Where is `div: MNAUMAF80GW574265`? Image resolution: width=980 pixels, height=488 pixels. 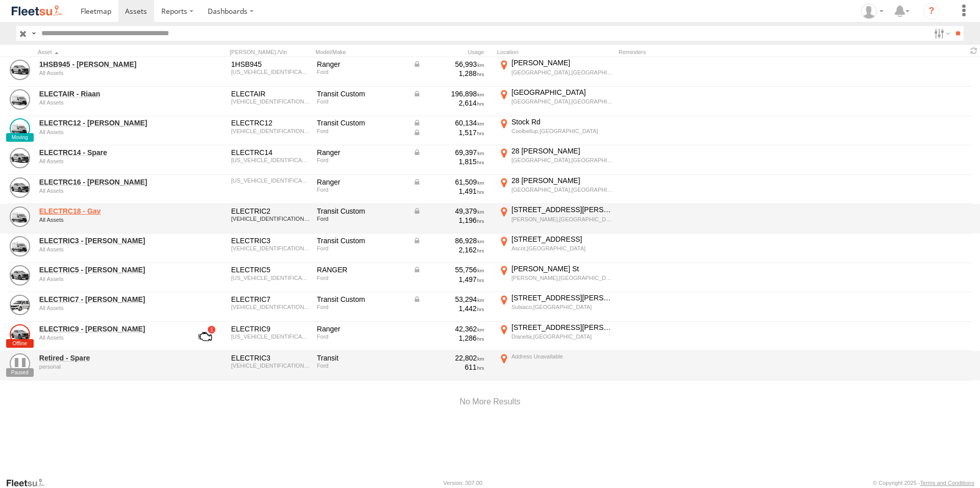 div: MNAUMAF80GW574265 is located at coordinates (271, 160).